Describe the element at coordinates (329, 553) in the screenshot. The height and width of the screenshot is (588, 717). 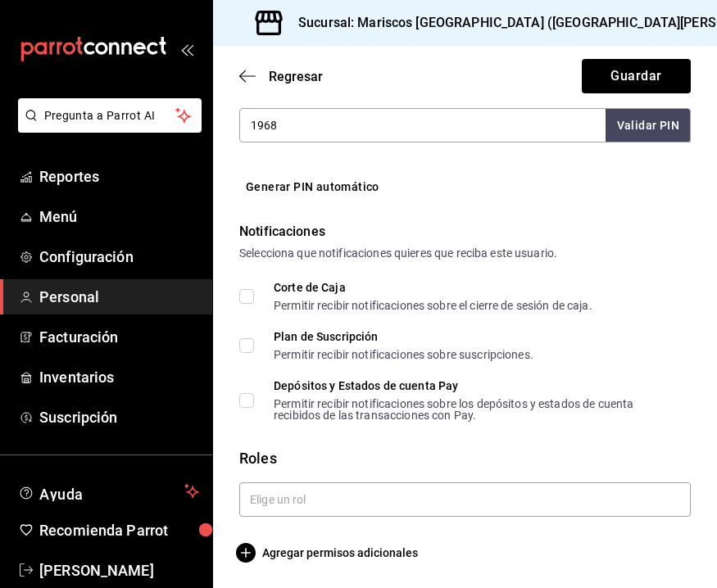
I see `button: Agregar permisos adicionales` at that location.